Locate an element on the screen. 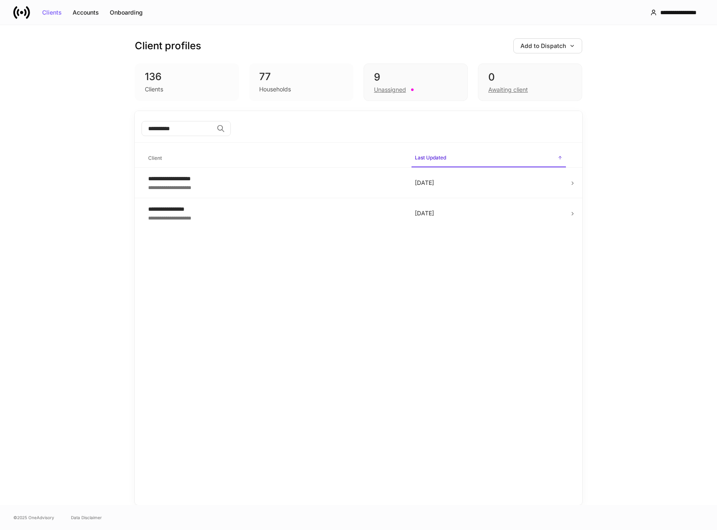  span: © 2025 OneAdvisory is located at coordinates (34, 517).